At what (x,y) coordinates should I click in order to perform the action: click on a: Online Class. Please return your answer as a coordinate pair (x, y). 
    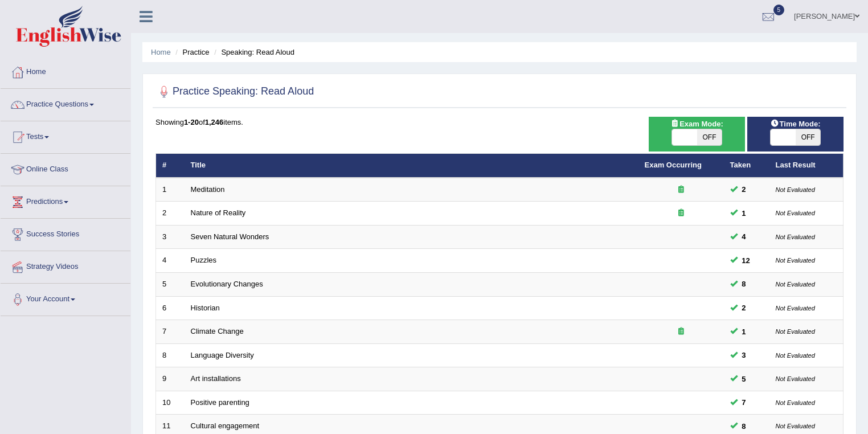
    Looking at the image, I should click on (65, 168).